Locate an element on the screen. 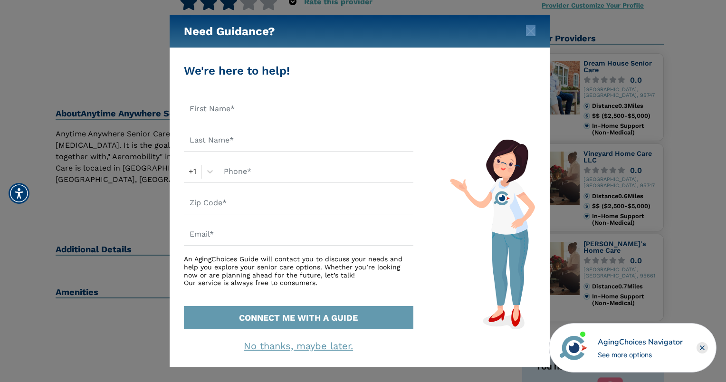 Image resolution: width=726 pixels, height=382 pixels. input: Email* is located at coordinates (298, 235).